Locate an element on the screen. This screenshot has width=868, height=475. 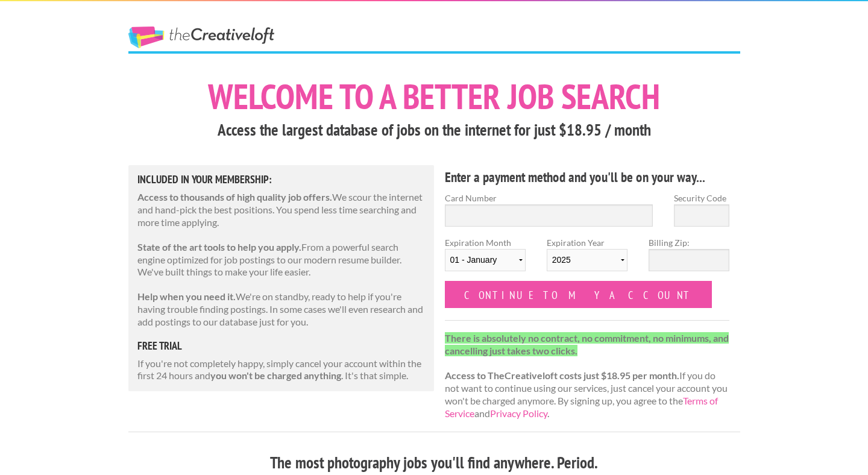
h1: Welcome to a better job search is located at coordinates (434, 97).